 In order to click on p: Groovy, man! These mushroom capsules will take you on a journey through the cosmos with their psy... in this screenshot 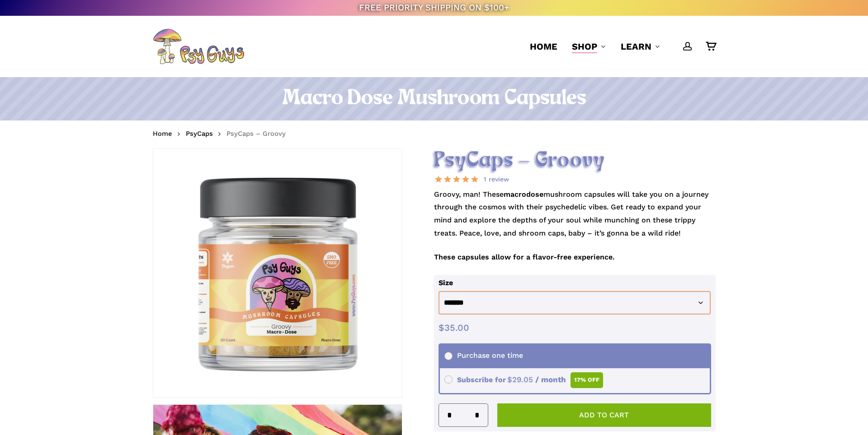, I will do `click(575, 219)`.